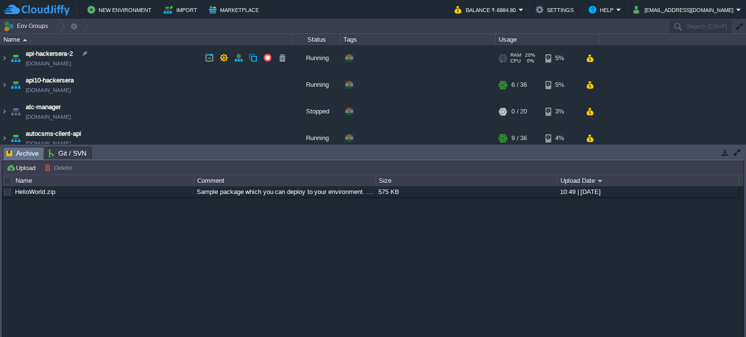 The image size is (746, 337). I want to click on a: autocsms-client-api, so click(53, 134).